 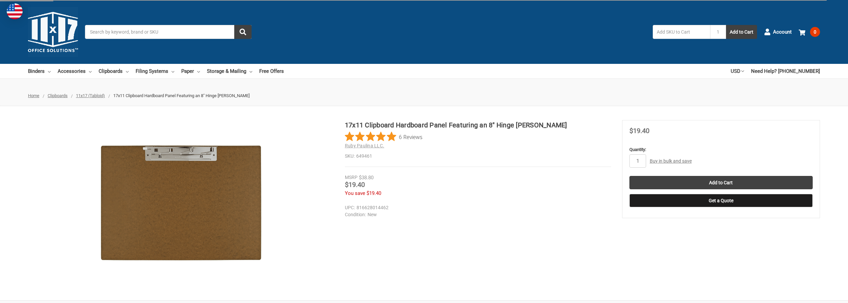 What do you see at coordinates (364, 146) in the screenshot?
I see `a: Ruby Paulina LLC.` at bounding box center [364, 146].